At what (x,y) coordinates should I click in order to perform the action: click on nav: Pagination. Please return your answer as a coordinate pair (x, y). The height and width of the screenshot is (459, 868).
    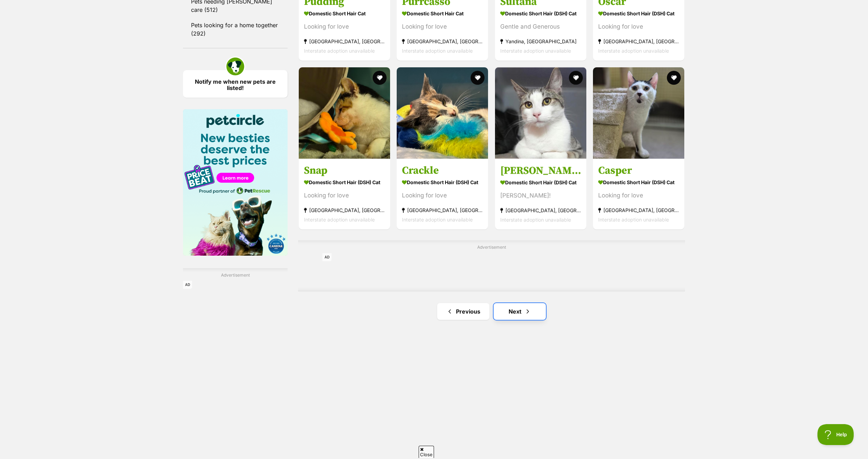
    Looking at the image, I should click on (491, 312).